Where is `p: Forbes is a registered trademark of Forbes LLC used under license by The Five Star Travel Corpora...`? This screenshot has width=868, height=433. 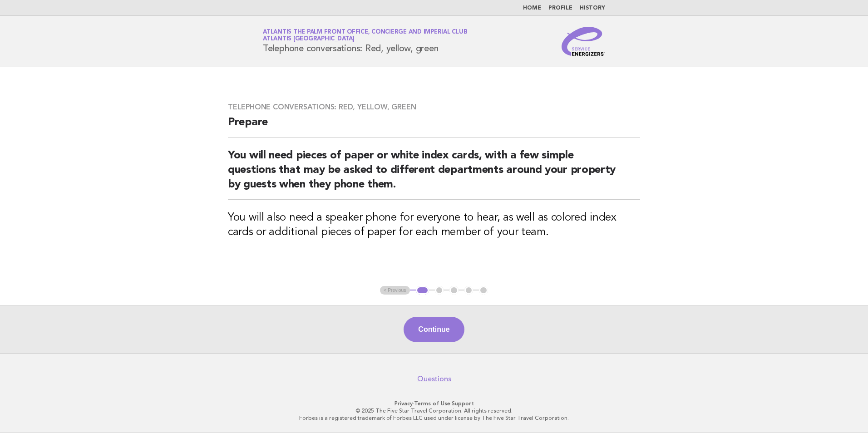 p: Forbes is a registered trademark of Forbes LLC used under license by The Five Star Travel Corpora... is located at coordinates (434, 418).